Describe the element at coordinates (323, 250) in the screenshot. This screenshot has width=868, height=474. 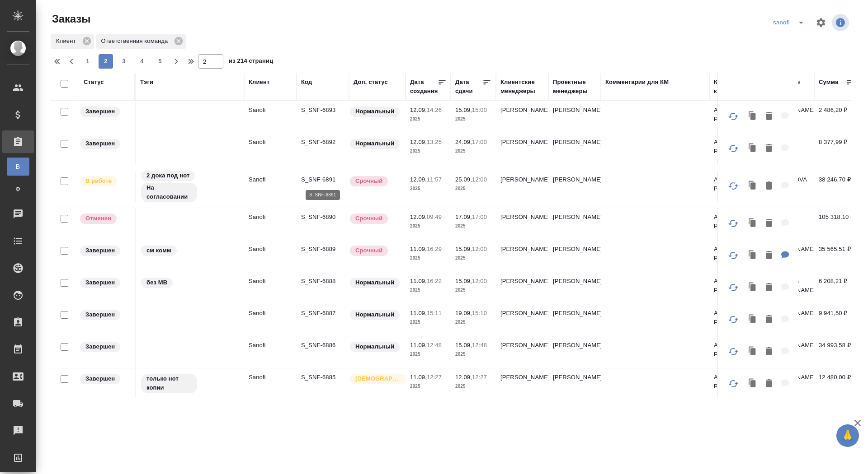
I see `p: S_SNF-6889` at that location.